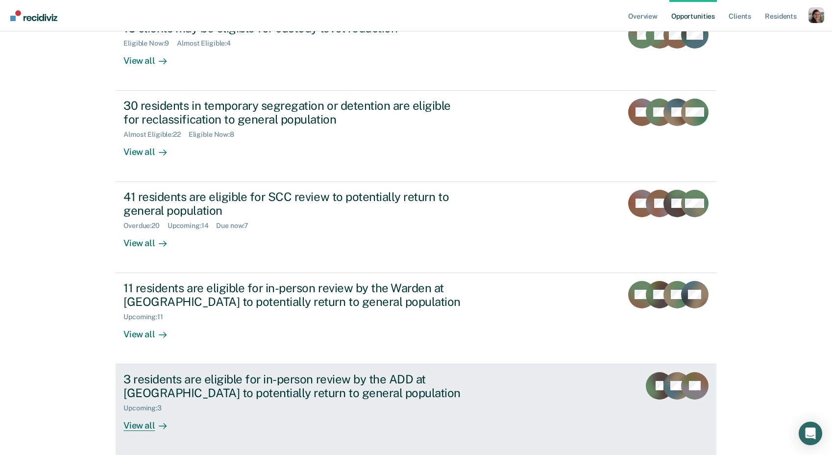 Image resolution: width=832 pixels, height=455 pixels. I want to click on button: Profile dropdown button, so click(817, 15).